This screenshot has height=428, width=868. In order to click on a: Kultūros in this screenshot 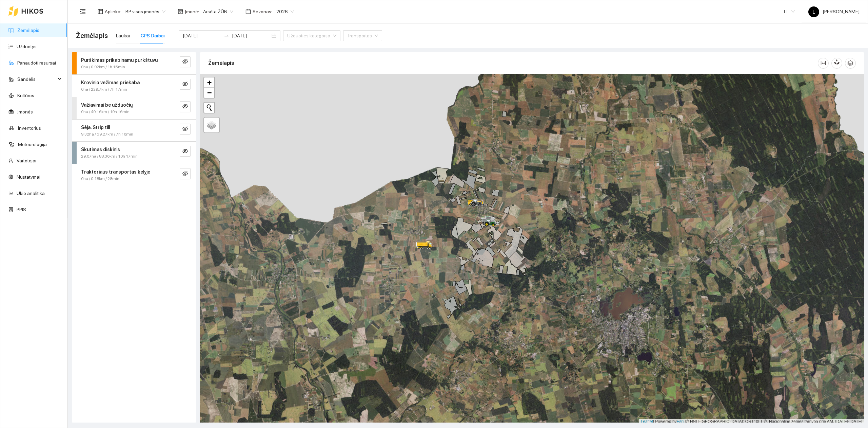, I will do `click(26, 95)`.